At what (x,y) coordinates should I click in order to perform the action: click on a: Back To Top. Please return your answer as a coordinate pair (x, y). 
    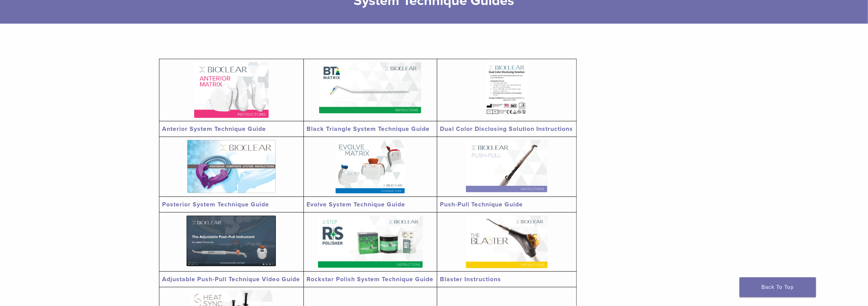
    Looking at the image, I should click on (777, 288).